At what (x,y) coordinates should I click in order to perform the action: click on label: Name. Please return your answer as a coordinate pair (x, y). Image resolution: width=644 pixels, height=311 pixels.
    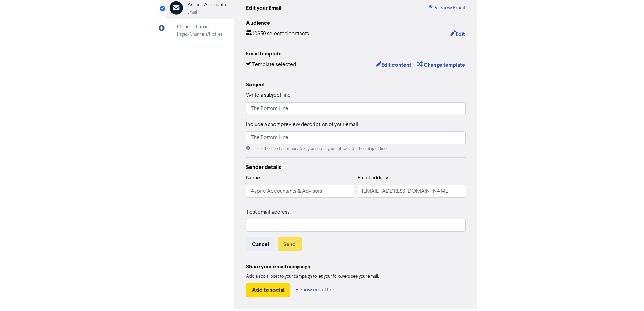
    Looking at the image, I should click on (253, 178).